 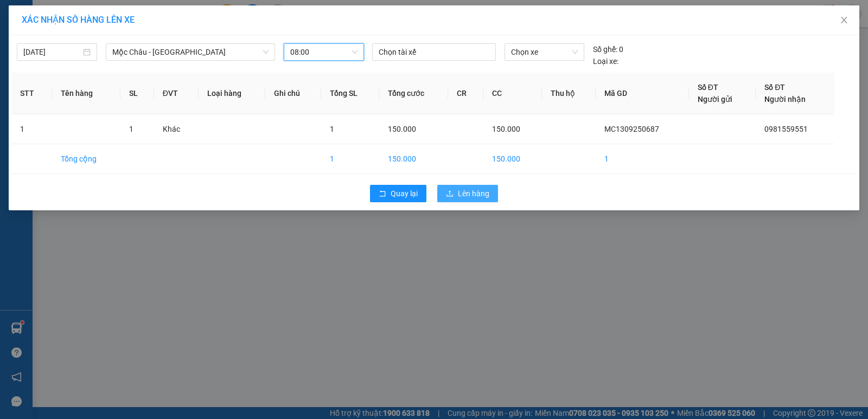 What do you see at coordinates (266, 52) in the screenshot?
I see `span: down` at bounding box center [266, 52].